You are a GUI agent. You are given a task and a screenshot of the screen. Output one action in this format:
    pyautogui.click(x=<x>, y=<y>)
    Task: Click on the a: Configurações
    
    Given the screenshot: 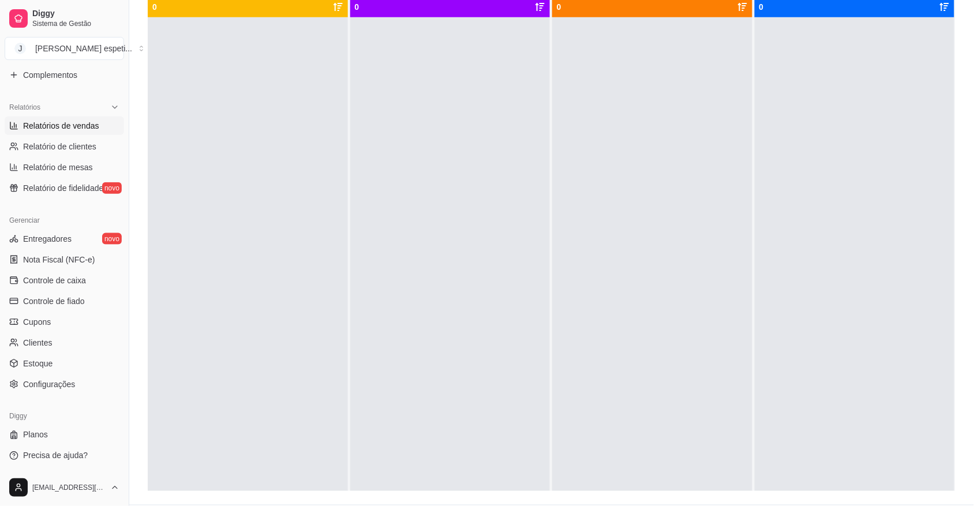 What is the action you would take?
    pyautogui.click(x=64, y=384)
    